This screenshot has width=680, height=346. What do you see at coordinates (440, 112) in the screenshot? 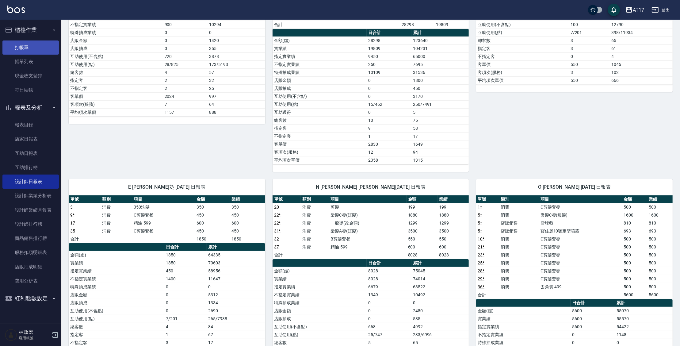
I see `td: 5` at bounding box center [440, 112].